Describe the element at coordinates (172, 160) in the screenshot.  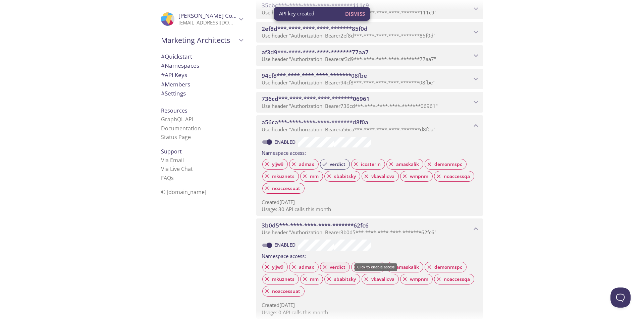
I see `a: Via Email` at that location.